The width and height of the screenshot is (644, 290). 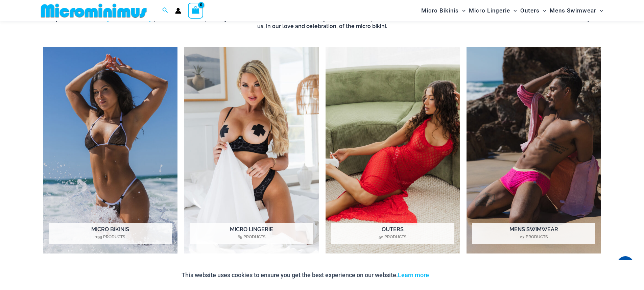 I want to click on span: Outers, so click(x=530, y=10).